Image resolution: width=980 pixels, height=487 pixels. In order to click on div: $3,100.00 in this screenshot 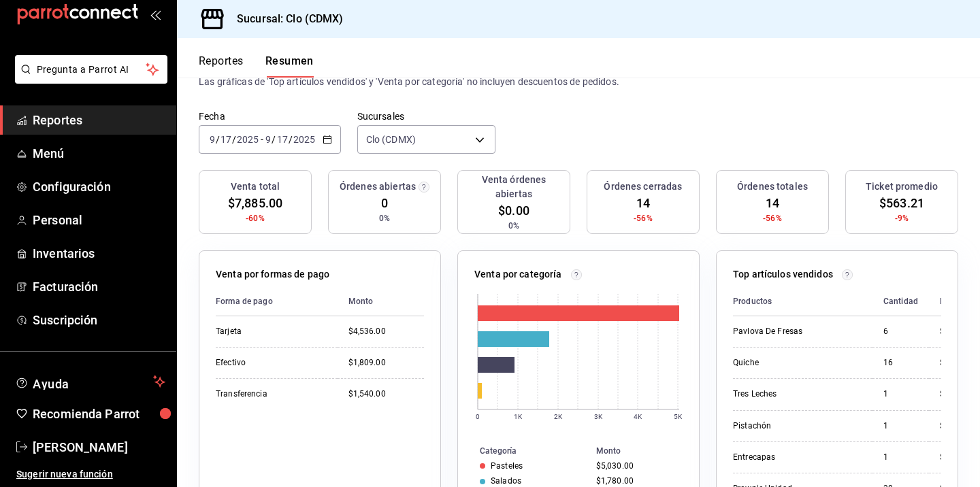, I will do `click(958, 331)`.